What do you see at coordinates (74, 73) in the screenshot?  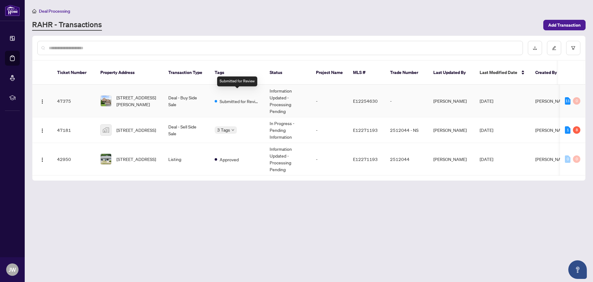 I see `th: Ticket Number` at bounding box center [74, 73].